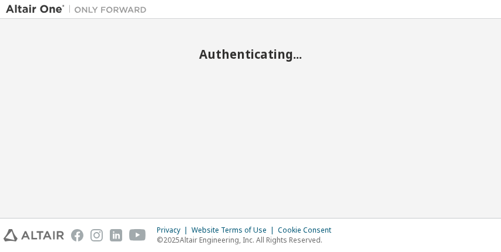 This screenshot has height=252, width=501. What do you see at coordinates (77, 235) in the screenshot?
I see `img: facebook.svg` at bounding box center [77, 235].